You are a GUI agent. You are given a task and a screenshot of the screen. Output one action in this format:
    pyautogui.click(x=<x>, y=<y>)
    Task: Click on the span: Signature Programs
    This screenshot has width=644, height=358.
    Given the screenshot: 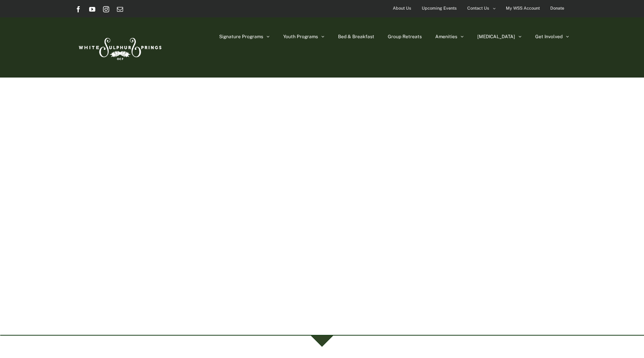 What is the action you would take?
    pyautogui.click(x=241, y=37)
    